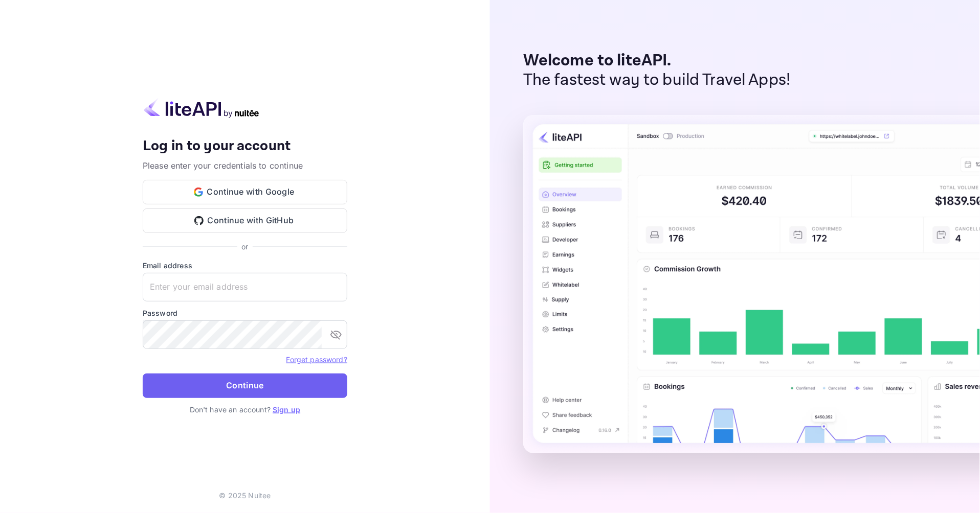 This screenshot has width=980, height=513. Describe the element at coordinates (245, 386) in the screenshot. I see `button: Continue` at that location.